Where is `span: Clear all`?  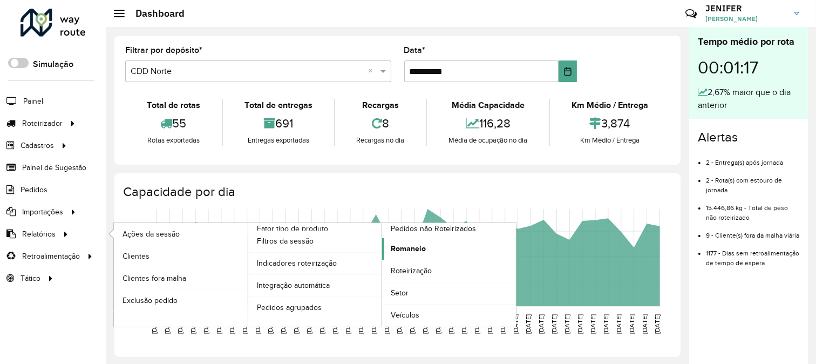 span: Clear all is located at coordinates (373, 71).